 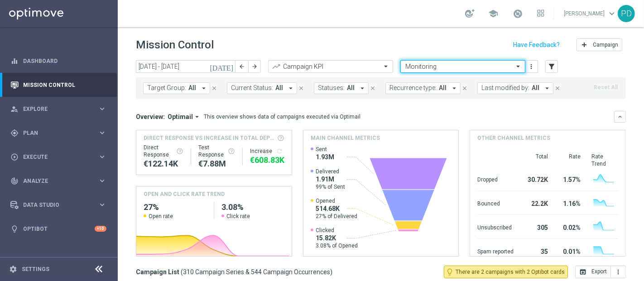 I want to click on i: add, so click(x=584, y=45).